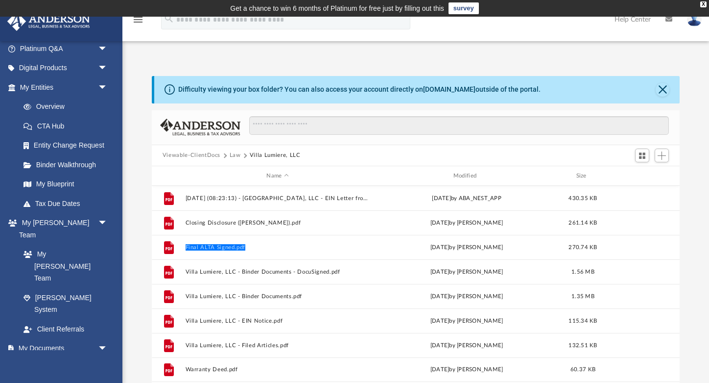 This screenshot has width=709, height=383. Describe the element at coordinates (337, 8) in the screenshot. I see `div: Get a chance to win 6 months of Platinum for free just by filling out this` at that location.